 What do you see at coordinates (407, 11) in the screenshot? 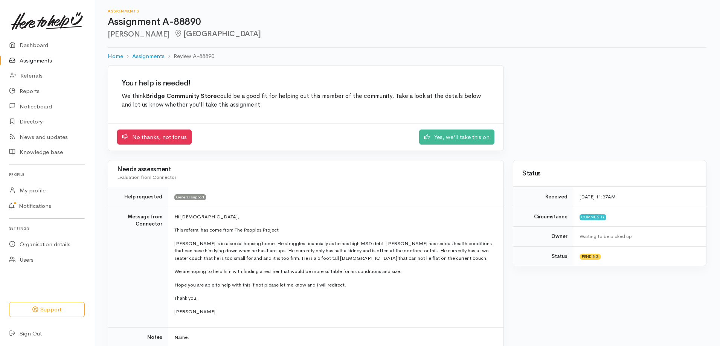
I see `h6: Assignments` at bounding box center [407, 11].